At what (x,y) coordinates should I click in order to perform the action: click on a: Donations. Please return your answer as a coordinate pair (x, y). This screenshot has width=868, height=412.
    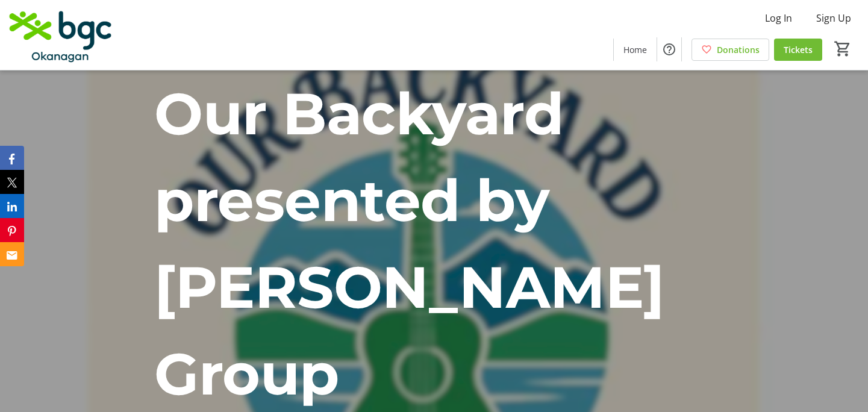
    Looking at the image, I should click on (730, 49).